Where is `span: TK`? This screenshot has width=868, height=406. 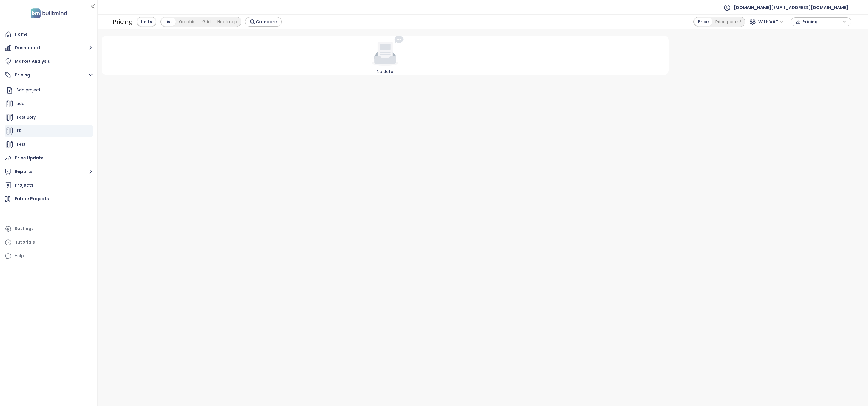
span: TK is located at coordinates (19, 131).